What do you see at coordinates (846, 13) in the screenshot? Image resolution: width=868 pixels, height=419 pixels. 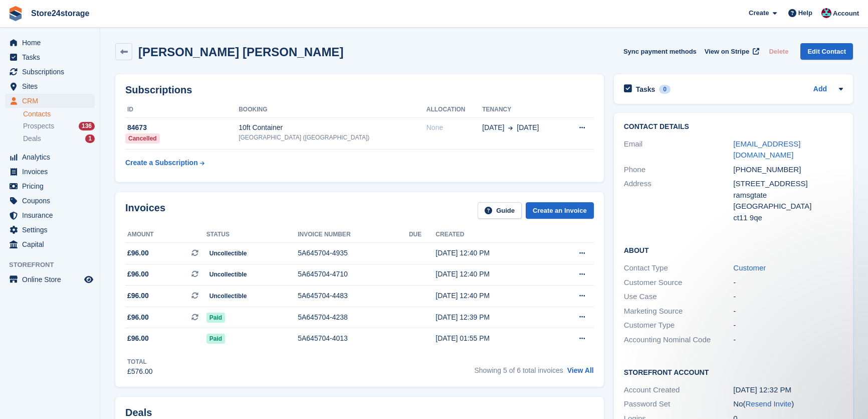 I see `span: Account` at bounding box center [846, 13].